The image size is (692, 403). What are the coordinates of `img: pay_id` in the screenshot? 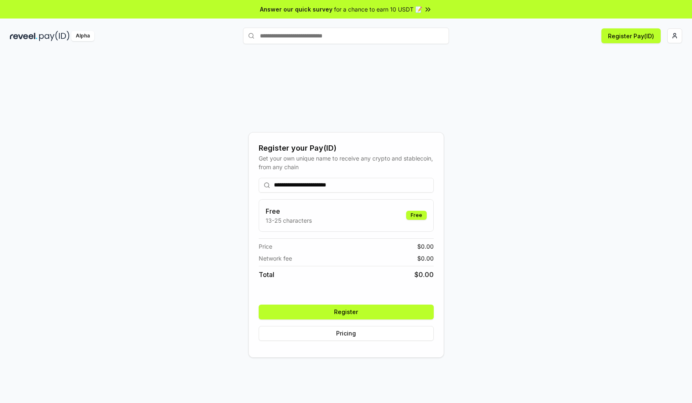 It's located at (54, 36).